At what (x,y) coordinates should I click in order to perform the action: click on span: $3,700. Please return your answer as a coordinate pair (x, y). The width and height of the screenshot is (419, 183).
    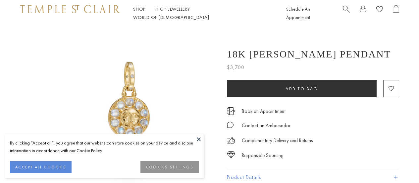
    Looking at the image, I should click on (236, 67).